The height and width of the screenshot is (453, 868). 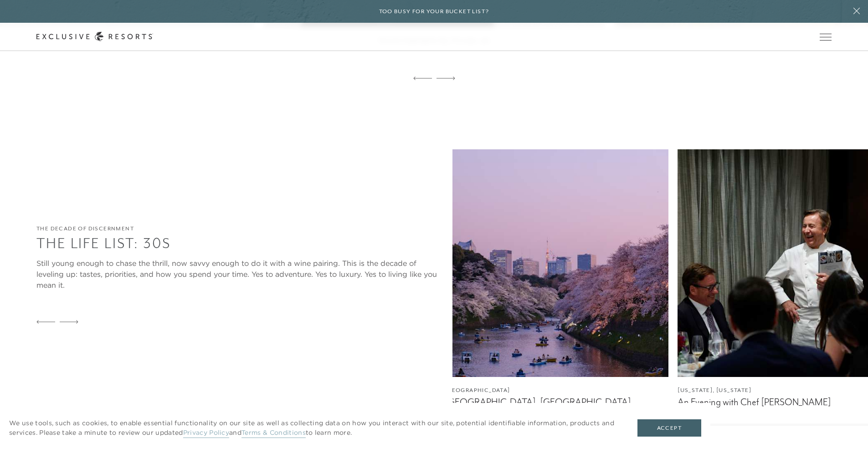 I want to click on button: Open navigation, so click(x=826, y=37).